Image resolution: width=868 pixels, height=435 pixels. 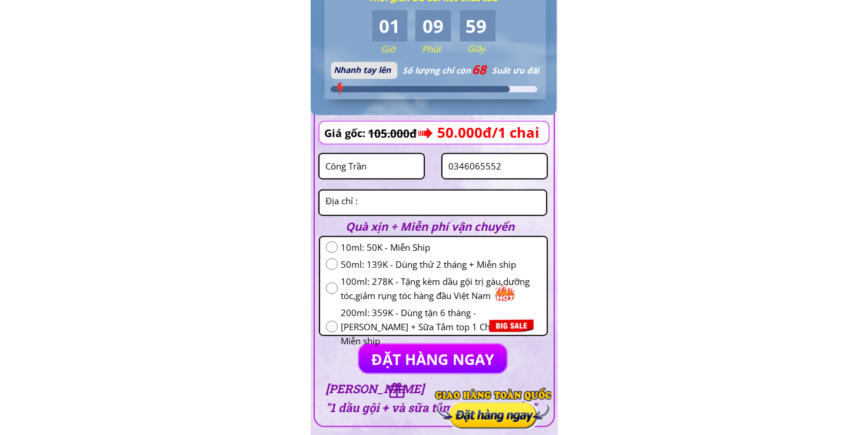 What do you see at coordinates (362, 69) in the screenshot?
I see `span: Nhanh tay lên` at bounding box center [362, 69].